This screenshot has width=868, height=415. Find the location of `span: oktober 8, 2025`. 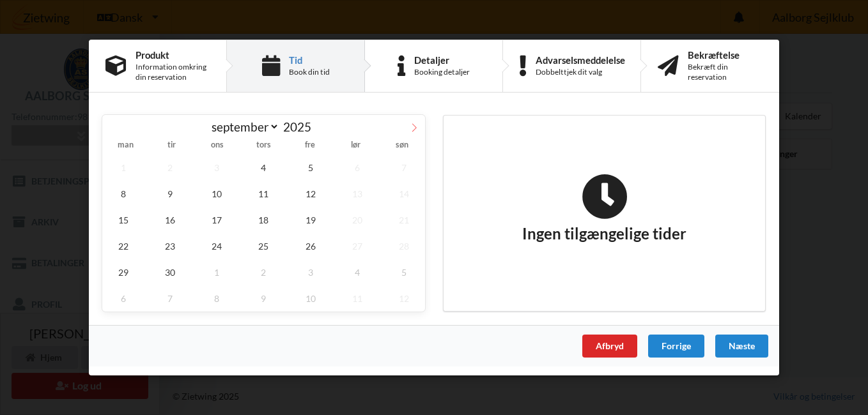

span: oktober 8, 2025 is located at coordinates (217, 298).